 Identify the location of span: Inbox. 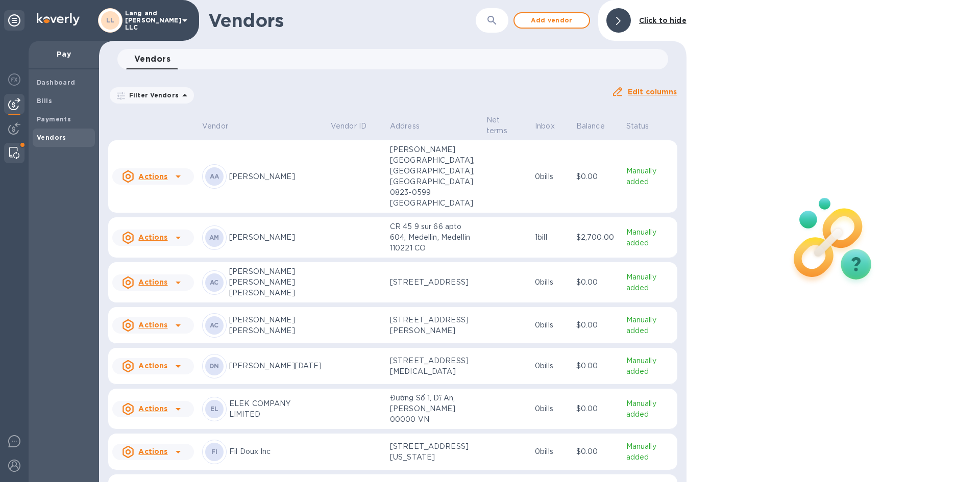
(551, 126).